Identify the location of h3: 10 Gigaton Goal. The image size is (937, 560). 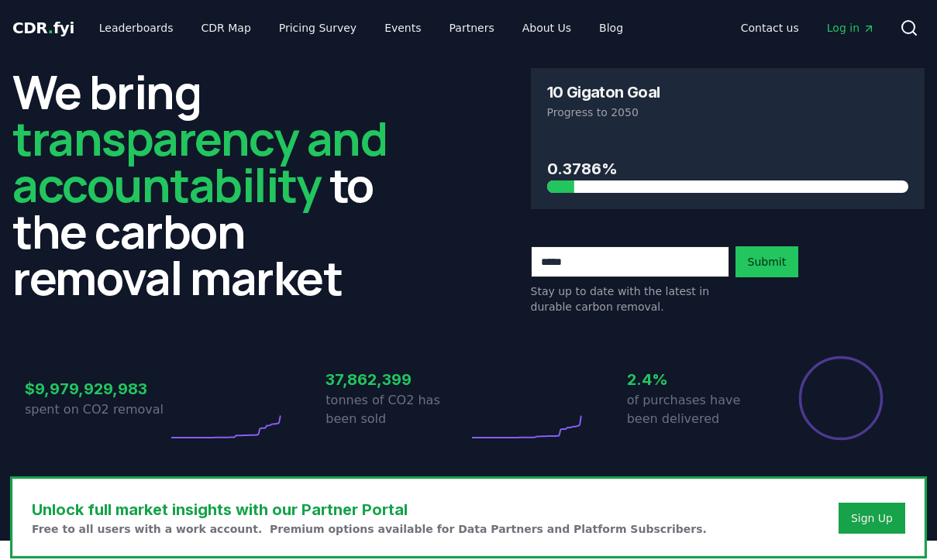
(604, 92).